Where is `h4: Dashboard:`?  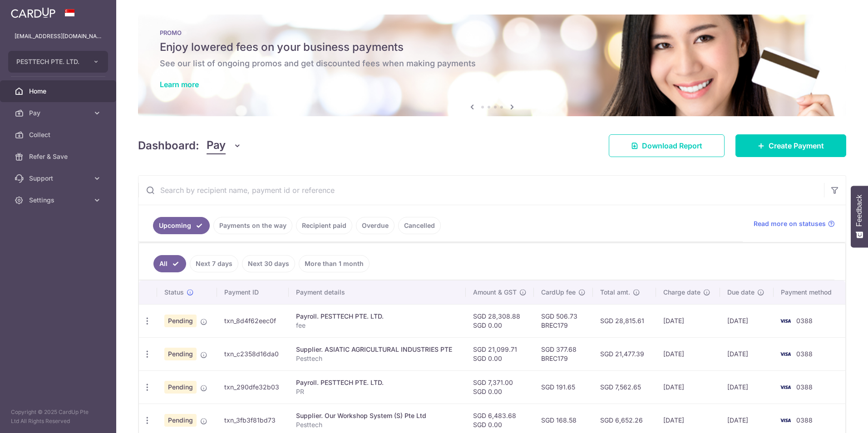
h4: Dashboard: is located at coordinates (169, 146).